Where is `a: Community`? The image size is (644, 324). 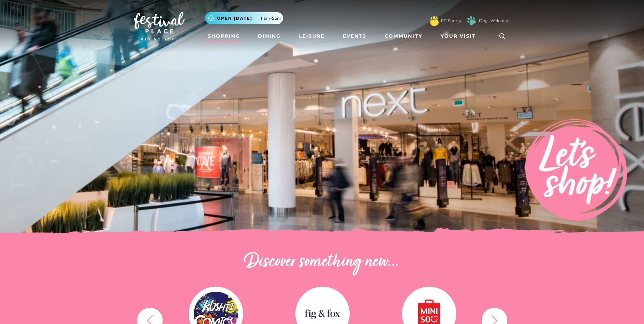 a: Community is located at coordinates (403, 36).